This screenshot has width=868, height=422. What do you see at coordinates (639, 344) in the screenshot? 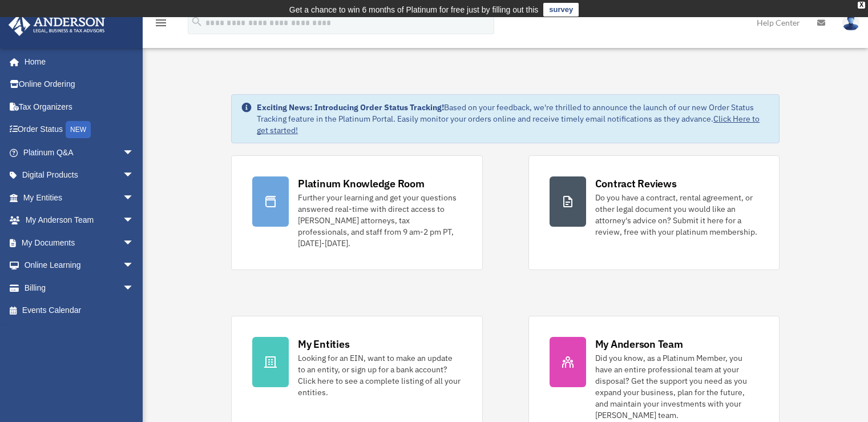
I see `div: My Anderson Team` at bounding box center [639, 344].